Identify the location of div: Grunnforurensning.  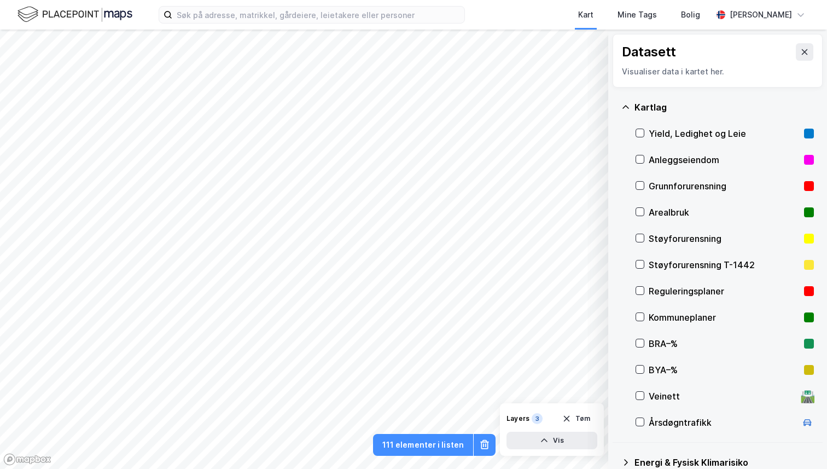
(724, 186).